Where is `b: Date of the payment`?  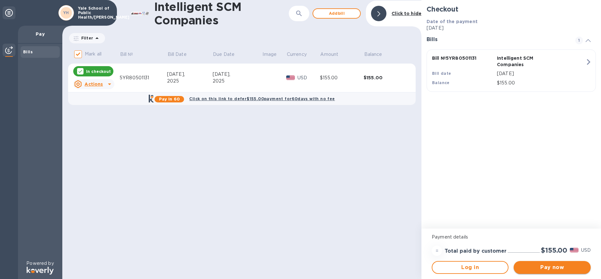 b: Date of the payment is located at coordinates (452, 22).